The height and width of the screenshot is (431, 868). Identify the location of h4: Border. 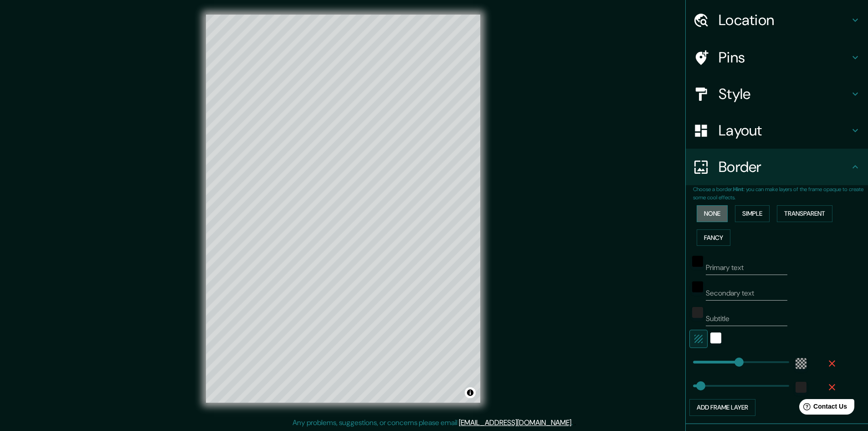
(784, 167).